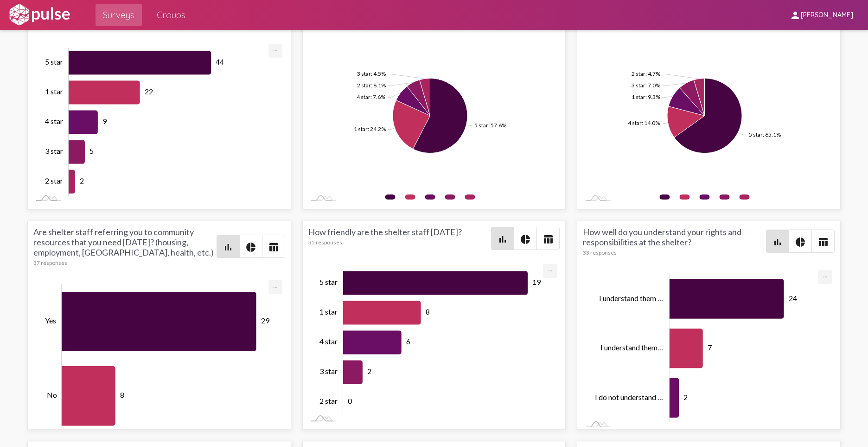 This screenshot has width=868, height=447. What do you see at coordinates (644, 122) in the screenshot?
I see `g: 4 star: 14.0%` at bounding box center [644, 122].